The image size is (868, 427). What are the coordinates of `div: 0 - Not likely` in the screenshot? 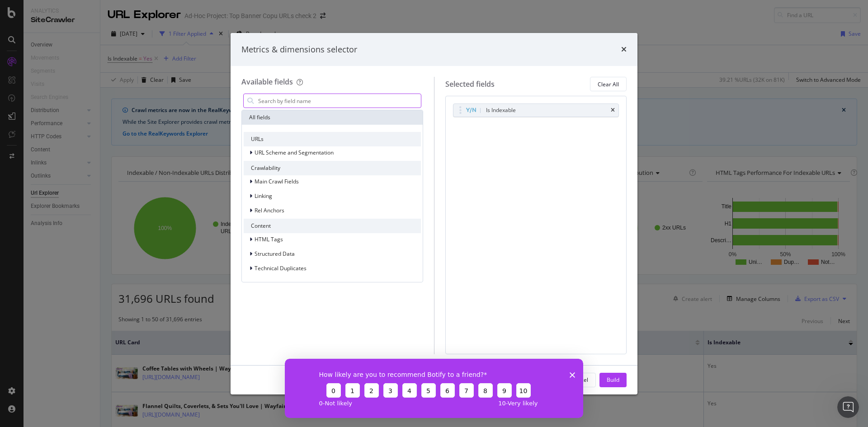 It's located at (76, 44).